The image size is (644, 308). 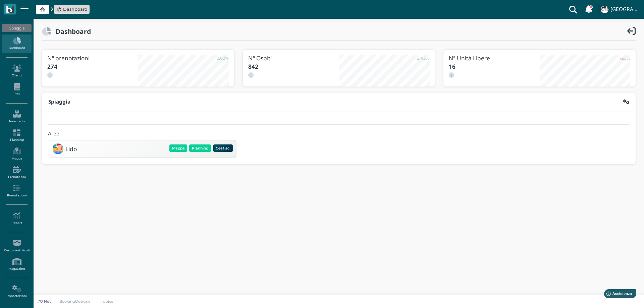 What do you see at coordinates (16, 28) in the screenshot?
I see `div: Spiaggia` at bounding box center [16, 28].